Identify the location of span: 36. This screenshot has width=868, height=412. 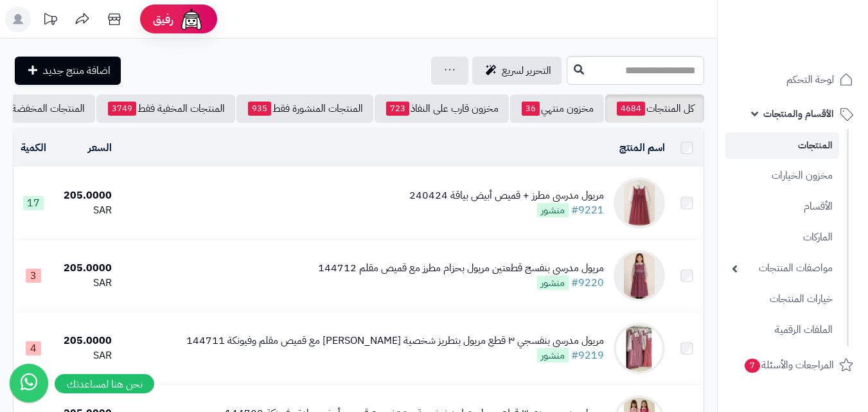
(531, 109).